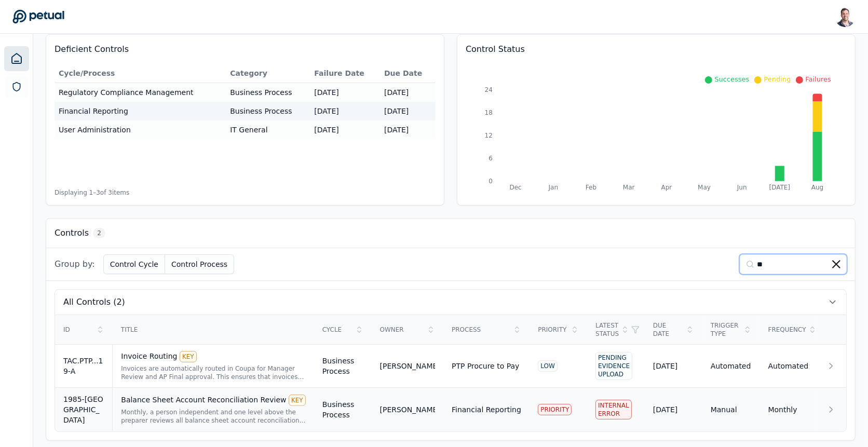 This screenshot has height=447, width=868. Describe the element at coordinates (267, 130) in the screenshot. I see `td: IT General` at that location.